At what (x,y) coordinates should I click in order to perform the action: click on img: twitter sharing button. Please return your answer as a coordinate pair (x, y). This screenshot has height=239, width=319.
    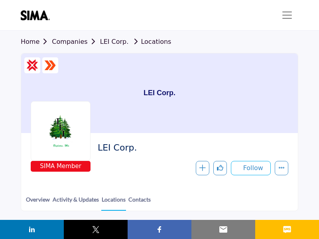
    Looking at the image, I should click on (96, 229).